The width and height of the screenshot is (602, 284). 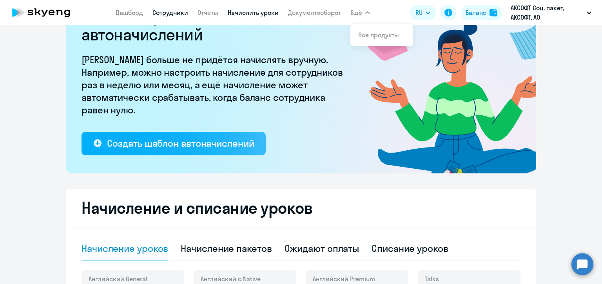 What do you see at coordinates (301, 208) in the screenshot?
I see `h2: Начисление и списание уроков` at bounding box center [301, 208].